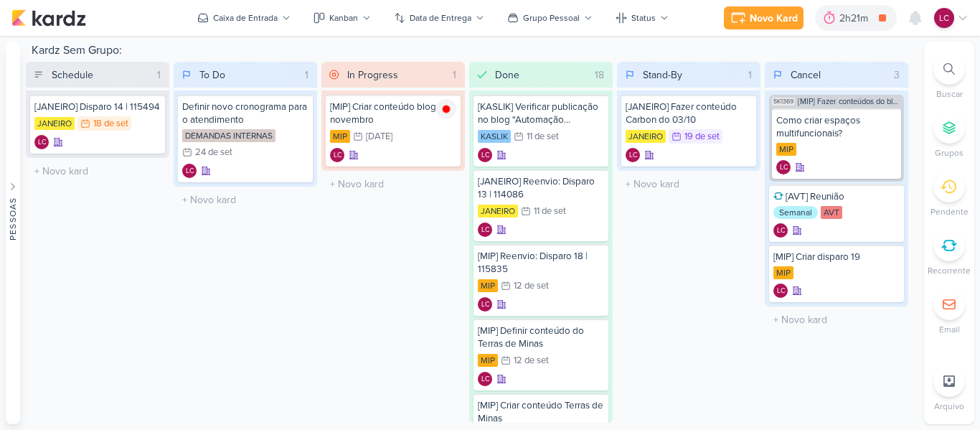 This screenshot has width=980, height=430. What do you see at coordinates (774, 18) in the screenshot?
I see `div: Novo Kard` at bounding box center [774, 18].